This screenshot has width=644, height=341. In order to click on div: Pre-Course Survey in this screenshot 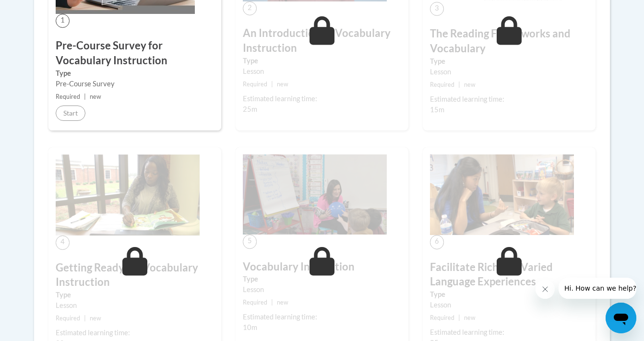, I will do `click(135, 84)`.